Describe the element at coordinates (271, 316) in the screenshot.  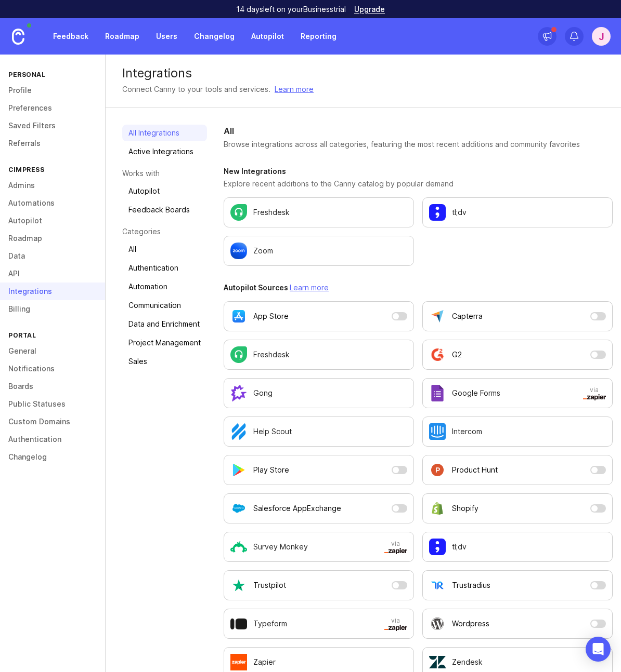
I see `p: App Store` at that location.